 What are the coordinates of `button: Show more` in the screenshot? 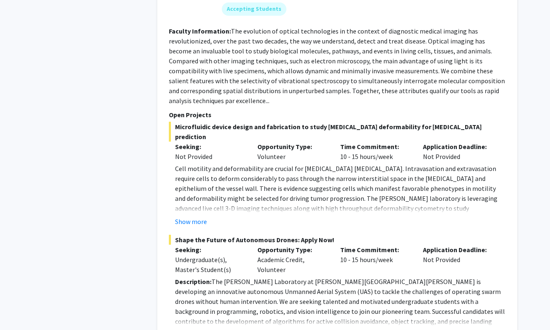 It's located at (191, 221).